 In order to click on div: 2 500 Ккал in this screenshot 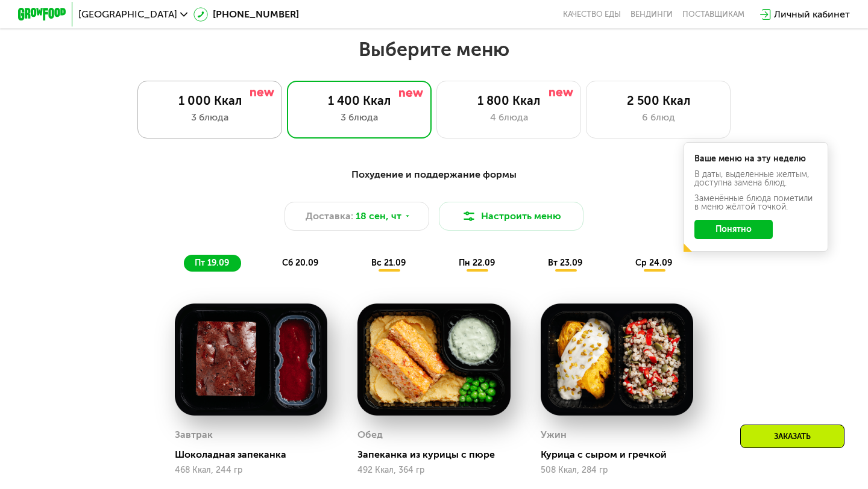, I will do `click(658, 100)`.